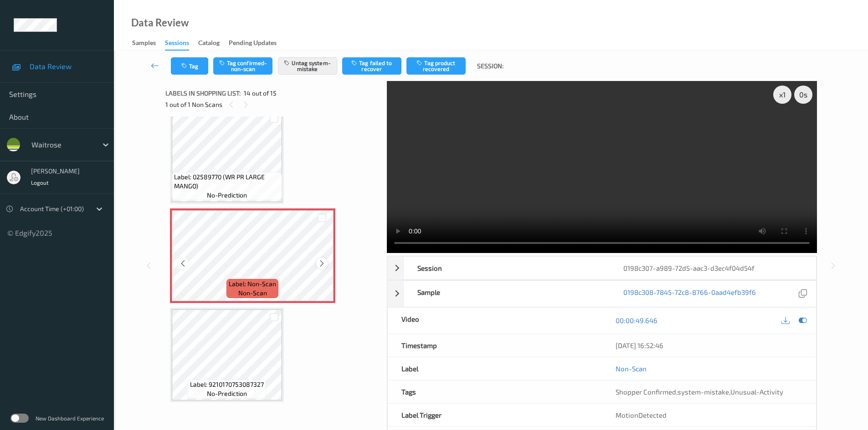  What do you see at coordinates (253, 293) in the screenshot?
I see `span: non-scan` at bounding box center [253, 293].